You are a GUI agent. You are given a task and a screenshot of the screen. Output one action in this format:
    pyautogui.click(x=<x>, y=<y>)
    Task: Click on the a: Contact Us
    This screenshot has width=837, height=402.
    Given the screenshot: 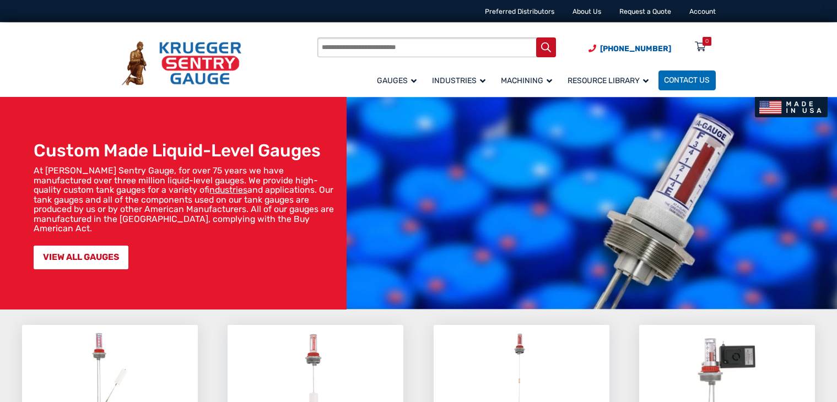 What is the action you would take?
    pyautogui.click(x=687, y=80)
    